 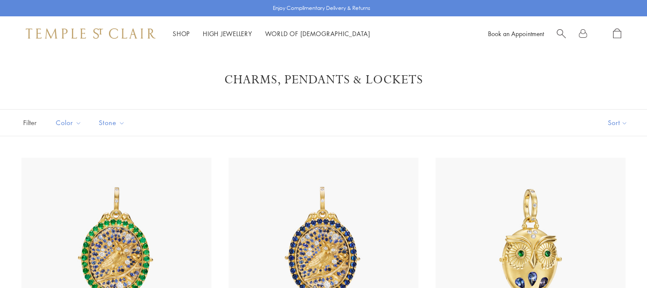 What do you see at coordinates (69, 122) in the screenshot?
I see `button: Color` at bounding box center [69, 122].